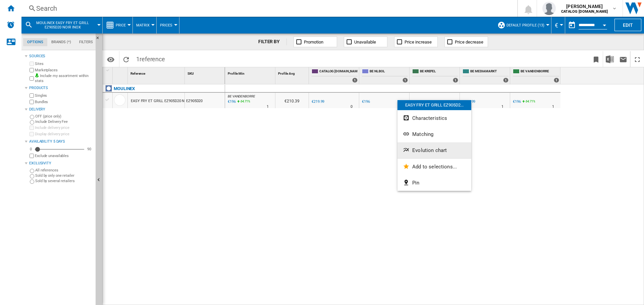 The height and width of the screenshot is (305, 644). What do you see at coordinates (415, 183) in the screenshot?
I see `span: Pin` at bounding box center [415, 183].